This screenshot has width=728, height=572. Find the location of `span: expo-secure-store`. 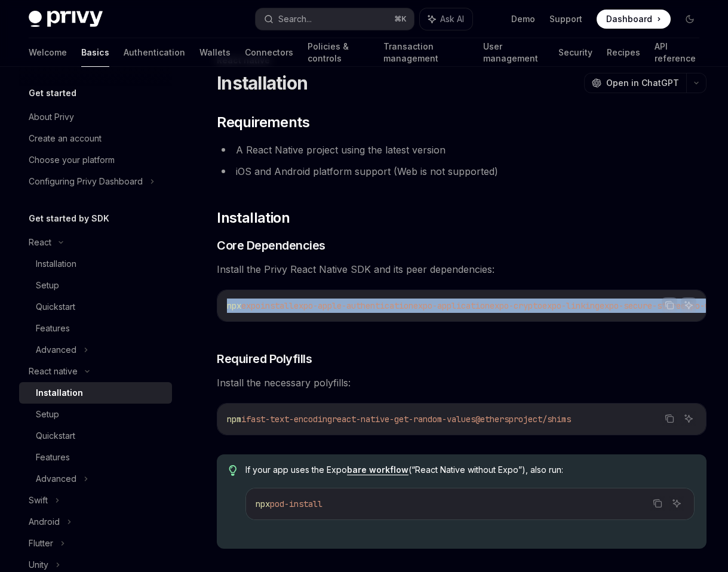

span: expo-secure-store is located at coordinates (641, 306).